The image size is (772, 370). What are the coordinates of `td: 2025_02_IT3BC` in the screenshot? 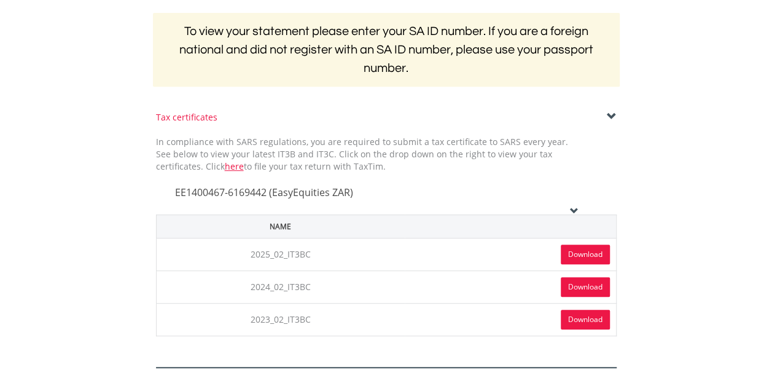 It's located at (280, 254).